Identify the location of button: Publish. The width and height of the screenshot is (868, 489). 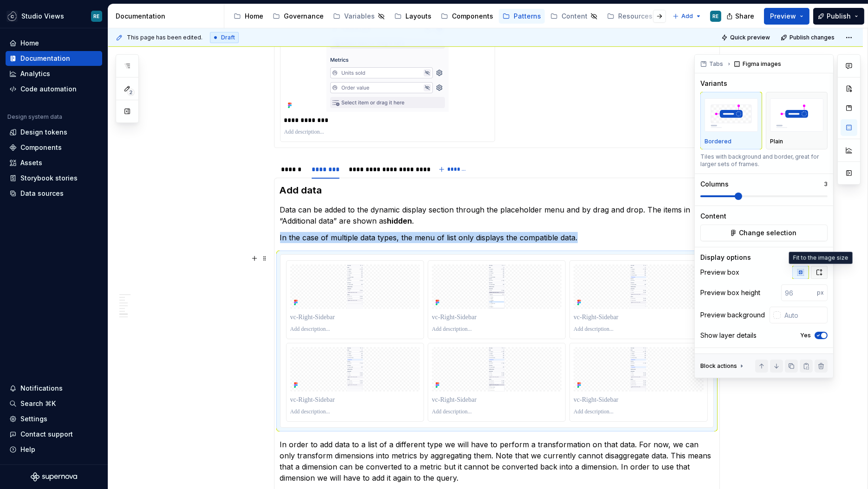
(839, 16).